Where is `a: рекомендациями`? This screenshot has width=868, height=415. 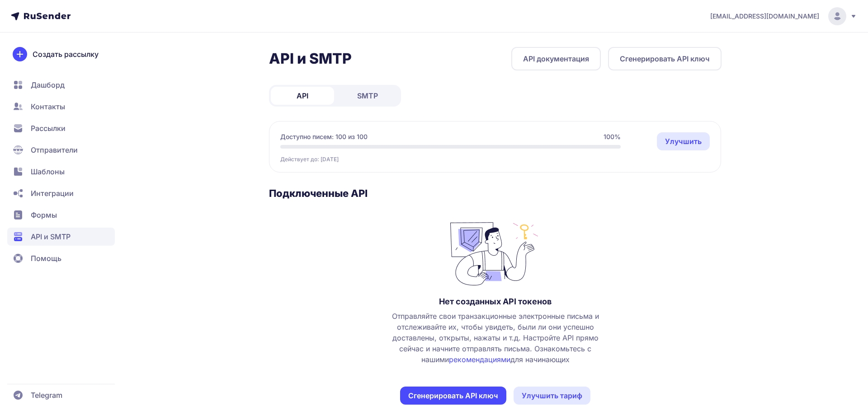
a: рекомендациями is located at coordinates (479, 360).